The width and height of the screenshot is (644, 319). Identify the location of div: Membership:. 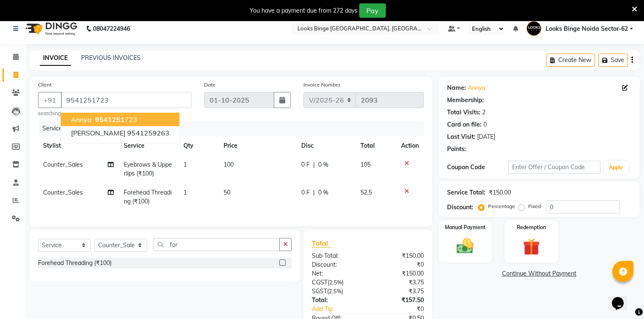
(465, 100).